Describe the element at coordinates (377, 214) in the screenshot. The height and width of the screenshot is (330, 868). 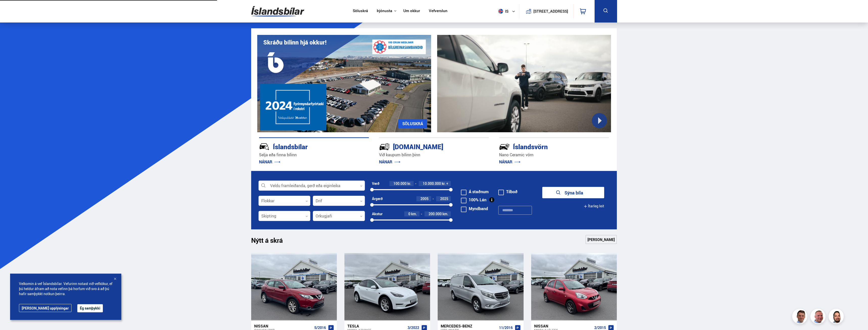
I see `div: Akstur` at that location.